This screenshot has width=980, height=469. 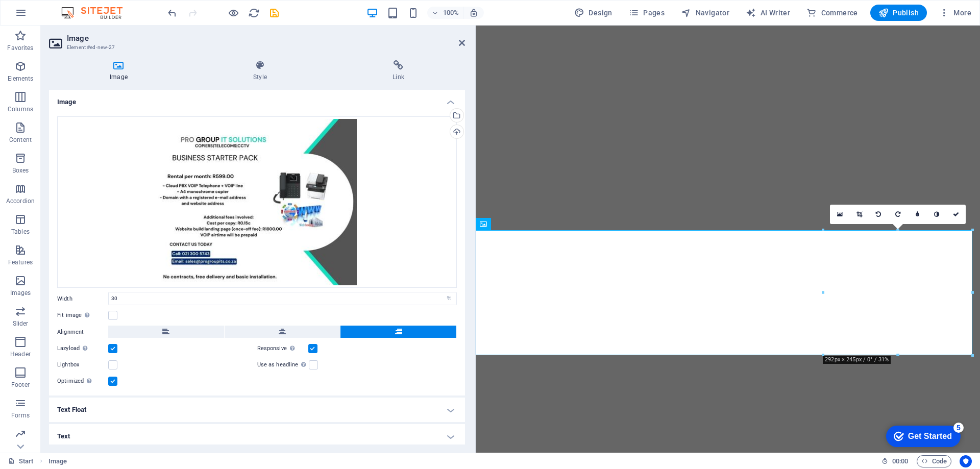 I want to click on button: Commerce, so click(x=833, y=12).